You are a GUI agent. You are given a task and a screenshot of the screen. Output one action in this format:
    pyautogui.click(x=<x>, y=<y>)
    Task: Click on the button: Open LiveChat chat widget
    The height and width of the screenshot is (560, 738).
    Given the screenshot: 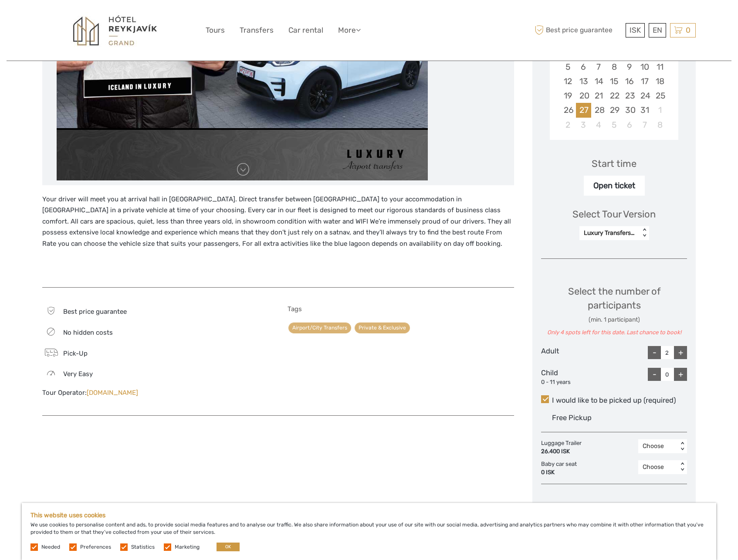 What is the action you would take?
    pyautogui.click(x=105, y=19)
    